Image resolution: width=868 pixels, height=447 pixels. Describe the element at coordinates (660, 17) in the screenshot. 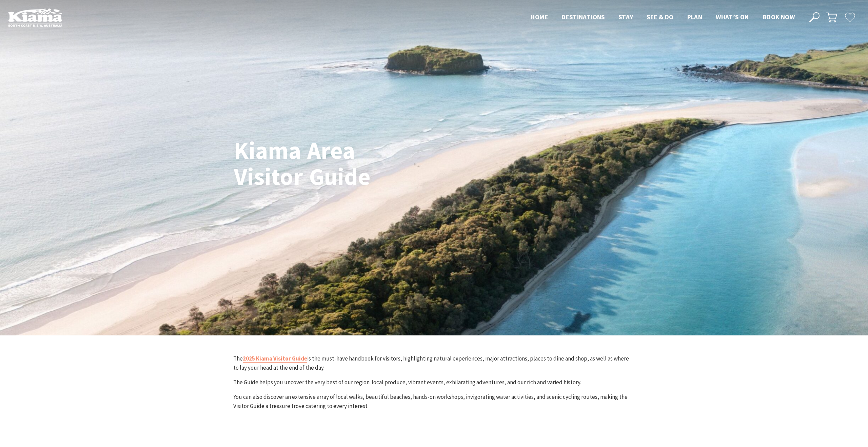

I see `span: See & Do` at that location.